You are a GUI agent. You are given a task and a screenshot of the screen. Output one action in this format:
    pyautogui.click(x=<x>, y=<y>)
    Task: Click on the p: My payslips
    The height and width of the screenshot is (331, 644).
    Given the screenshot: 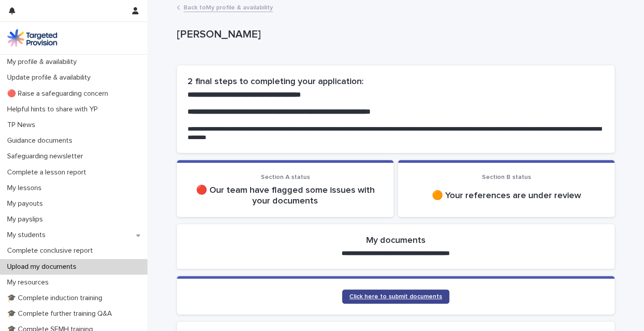 What is the action you would take?
    pyautogui.click(x=27, y=219)
    